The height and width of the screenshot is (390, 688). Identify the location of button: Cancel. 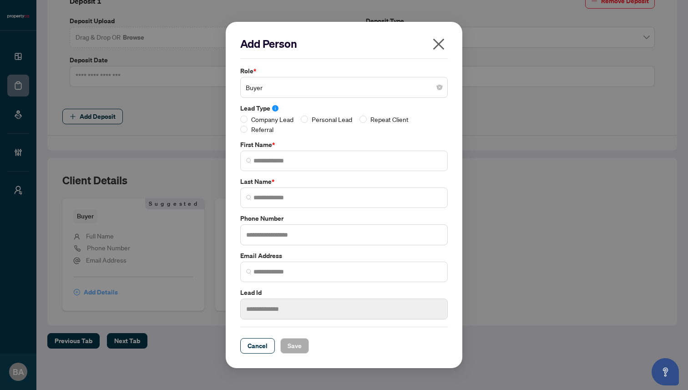
(257, 346).